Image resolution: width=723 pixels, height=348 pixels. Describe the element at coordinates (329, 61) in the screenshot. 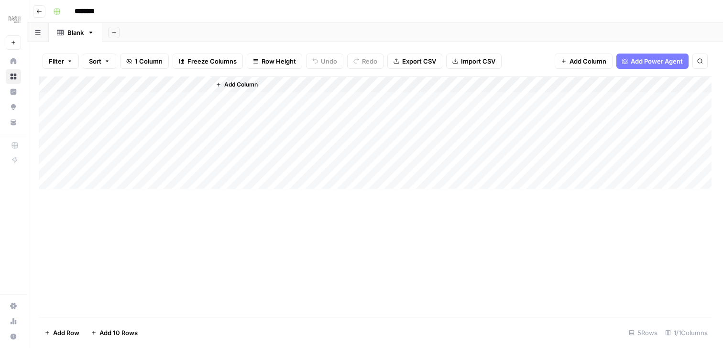

I see `span: Undo` at that location.